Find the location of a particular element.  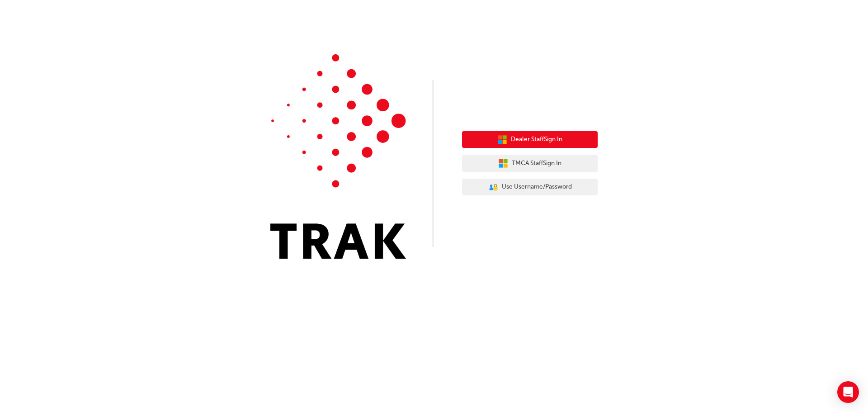

button: Use Username/Password is located at coordinates (530, 187).